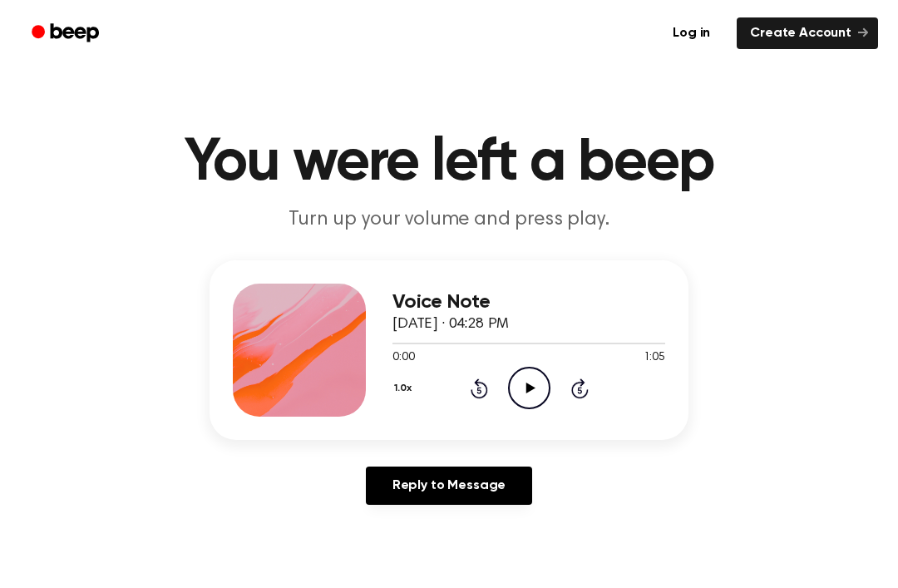  Describe the element at coordinates (405, 388) in the screenshot. I see `button: 1.0x` at that location.